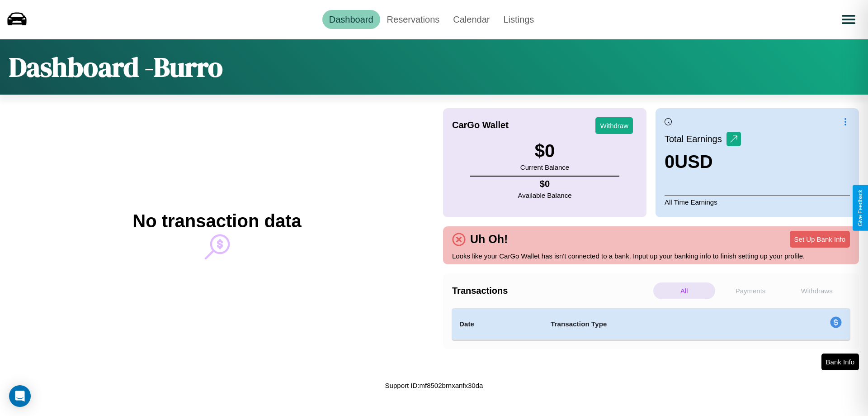 The width and height of the screenshot is (868, 416). What do you see at coordinates (413, 20) in the screenshot?
I see `a: Reservations` at bounding box center [413, 20].